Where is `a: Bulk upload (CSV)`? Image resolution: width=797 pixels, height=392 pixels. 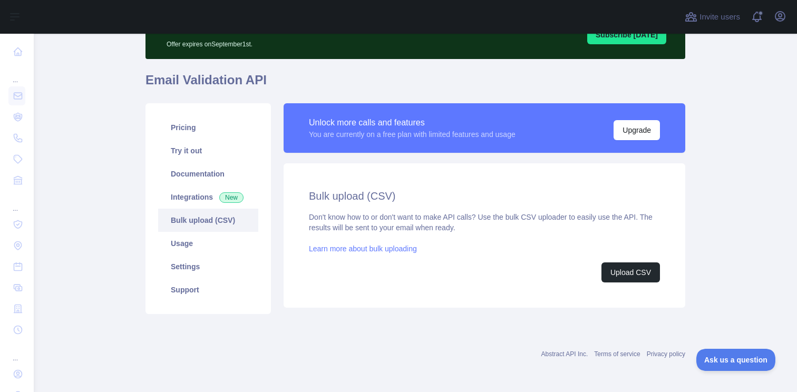
a: Bulk upload (CSV) is located at coordinates (208, 220).